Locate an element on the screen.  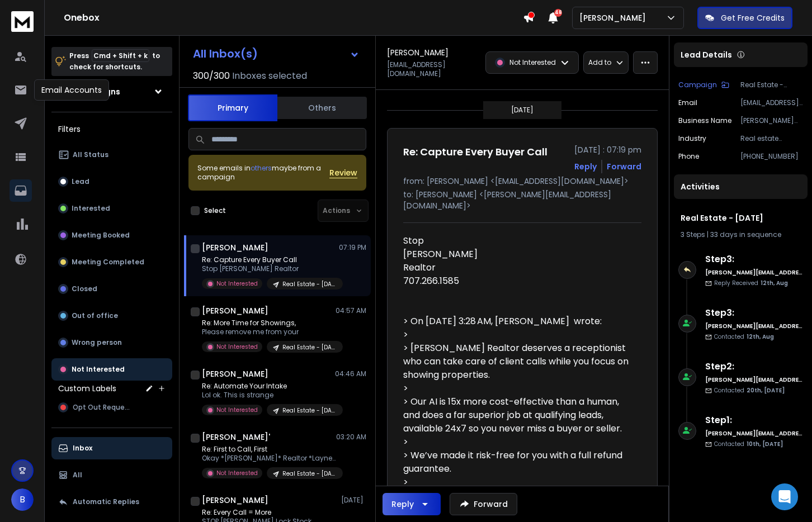
p: Re: More Time for Showings, is located at coordinates (269, 323).